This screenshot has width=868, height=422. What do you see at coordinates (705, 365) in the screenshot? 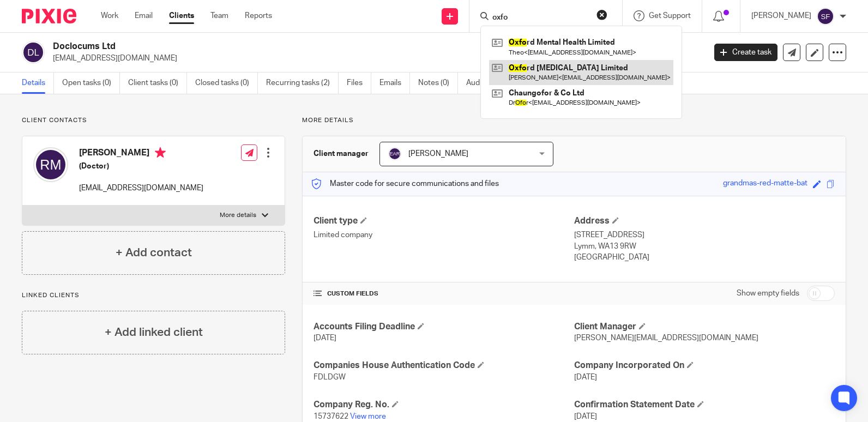
I see `h4: Company Incorporated On` at bounding box center [705, 365].